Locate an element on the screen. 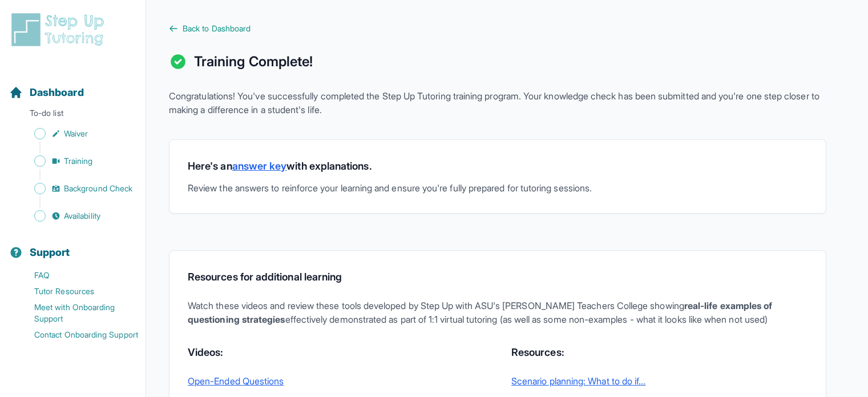 Image resolution: width=868 pixels, height=397 pixels. a: Dashboard is located at coordinates (46, 92).